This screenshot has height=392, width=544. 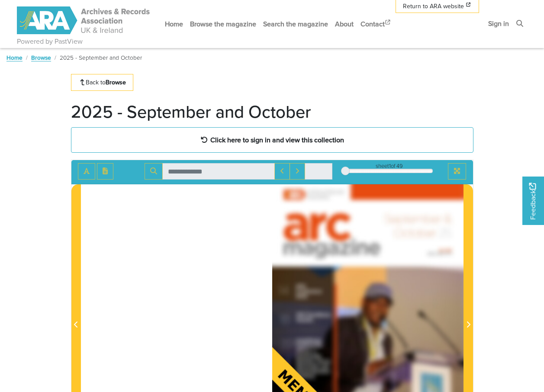 I want to click on a: Would you like to provide feedback?, so click(x=532, y=200).